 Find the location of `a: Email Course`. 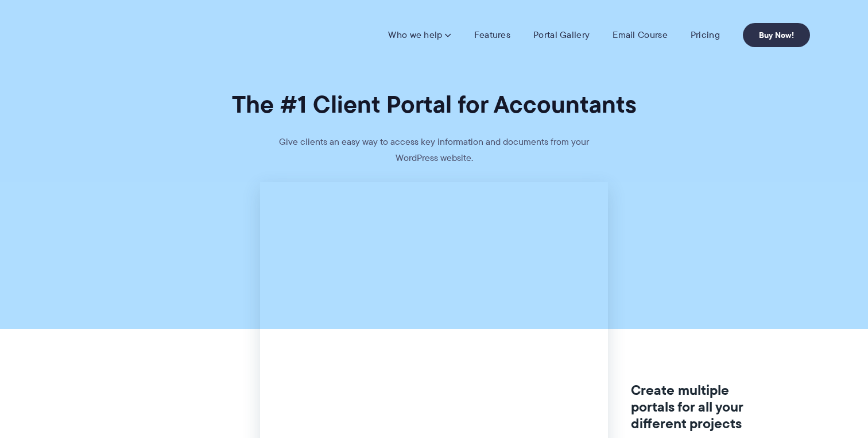

a: Email Course is located at coordinates (640, 35).